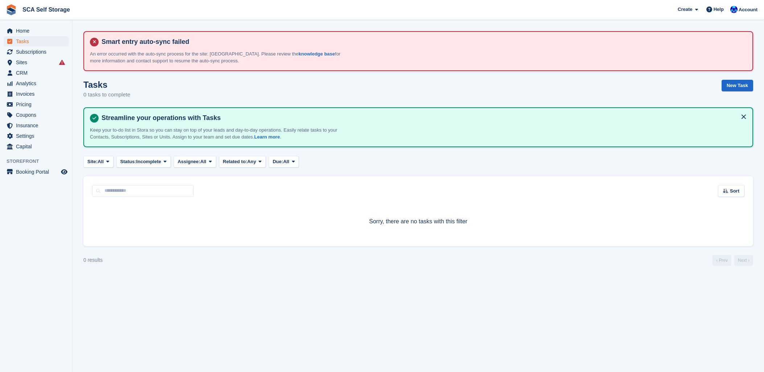 Image resolution: width=764 pixels, height=372 pixels. What do you see at coordinates (39, 161) in the screenshot?
I see `span: Storefront` at bounding box center [39, 161].